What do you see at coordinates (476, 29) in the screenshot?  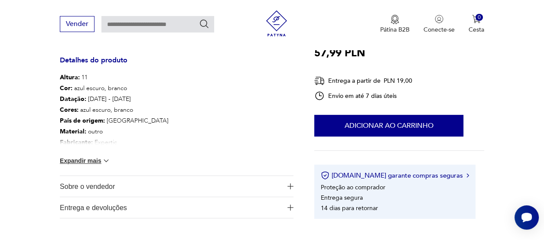 I see `font: Cesta` at bounding box center [476, 29].